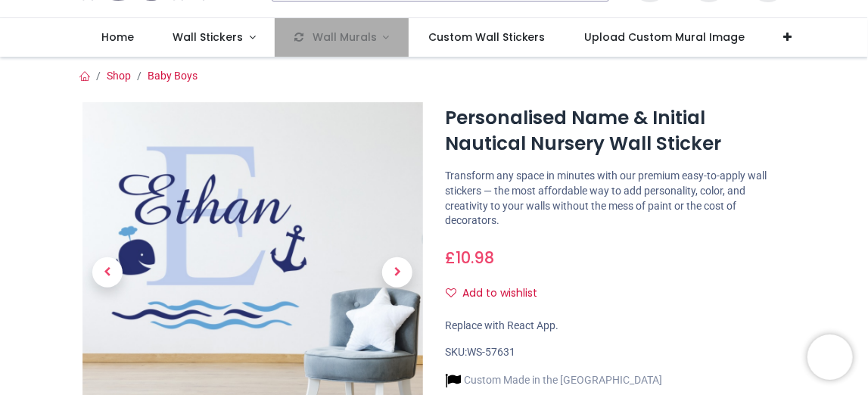 This screenshot has height=395, width=868. Describe the element at coordinates (397, 272) in the screenshot. I see `span: Next` at that location.